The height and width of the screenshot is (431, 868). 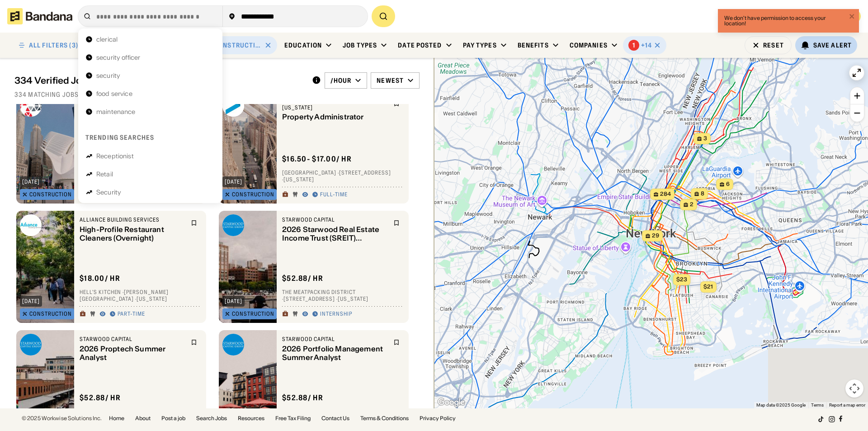 What do you see at coordinates (132, 220) in the screenshot?
I see `div: Alliance Building Services` at bounding box center [132, 220].